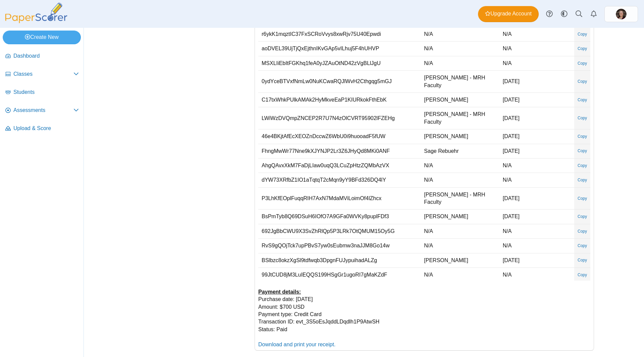  I want to click on a: Classes, so click(42, 74).